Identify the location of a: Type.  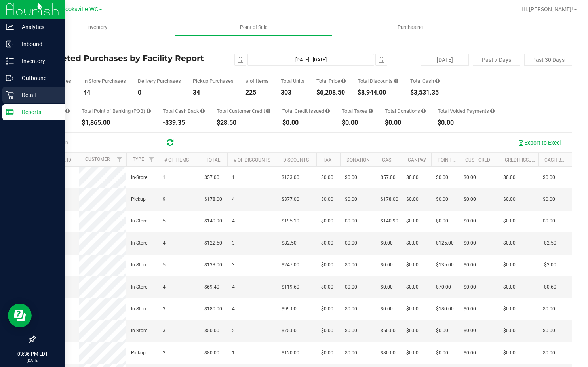
(138, 159).